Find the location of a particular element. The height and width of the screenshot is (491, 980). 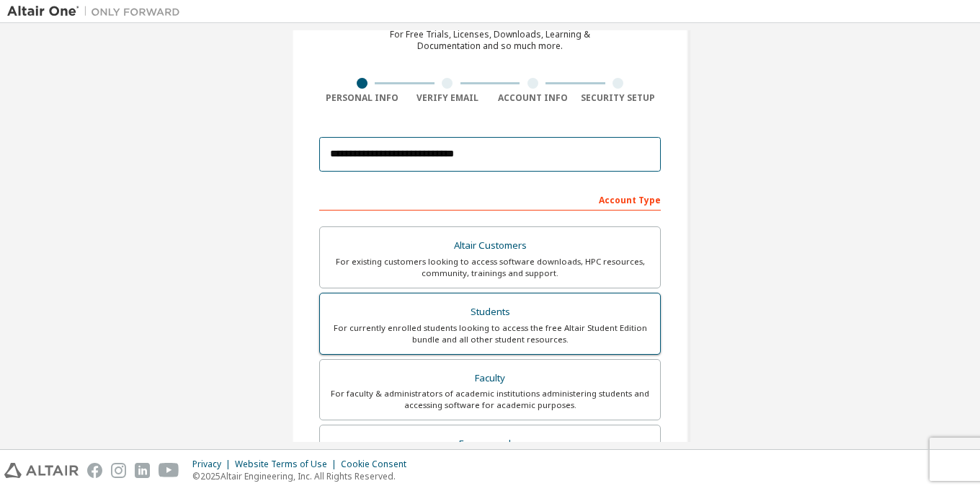

div: Privacy is located at coordinates (214, 465).